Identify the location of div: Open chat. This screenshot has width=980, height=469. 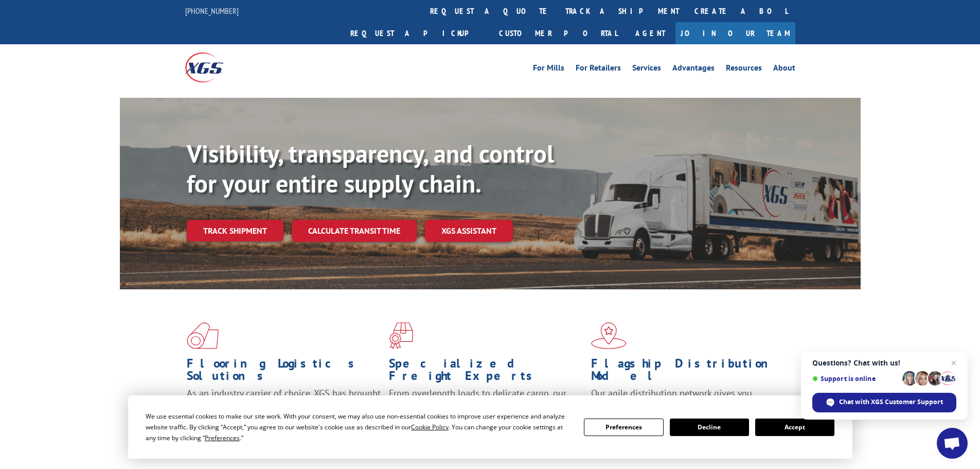
(953, 443).